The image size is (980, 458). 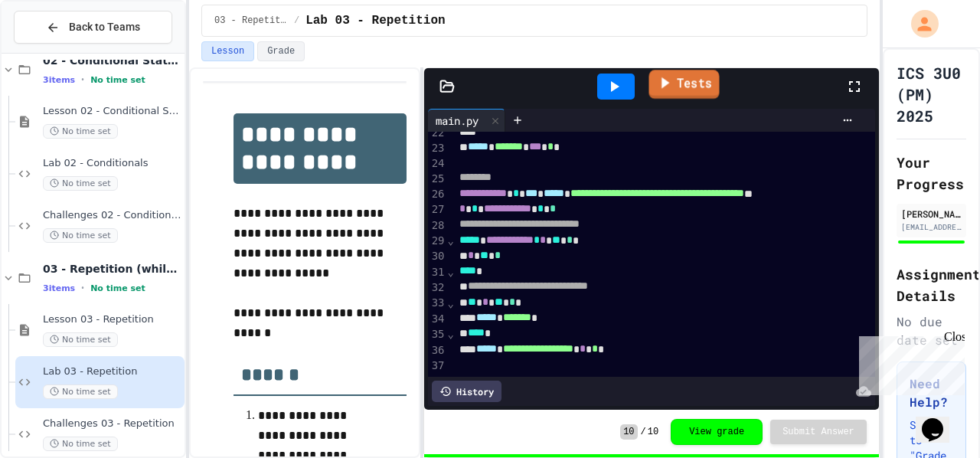 I want to click on div: 22, so click(x=437, y=133).